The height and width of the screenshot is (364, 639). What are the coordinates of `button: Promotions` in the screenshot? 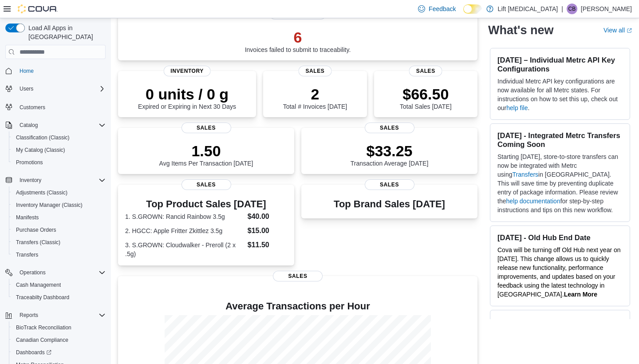 It's located at (59, 162).